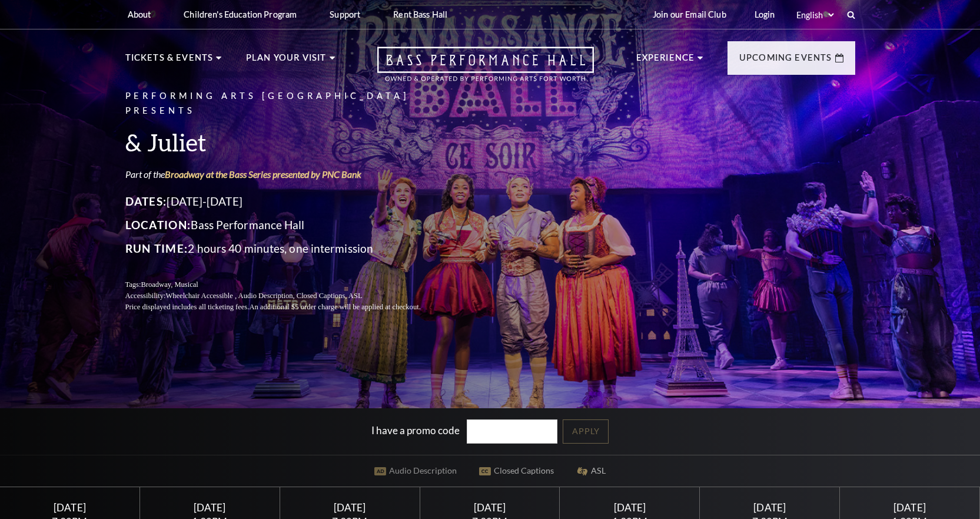 The height and width of the screenshot is (519, 980). What do you see at coordinates (170, 61) in the screenshot?
I see `p: Tickets & Events` at bounding box center [170, 61].